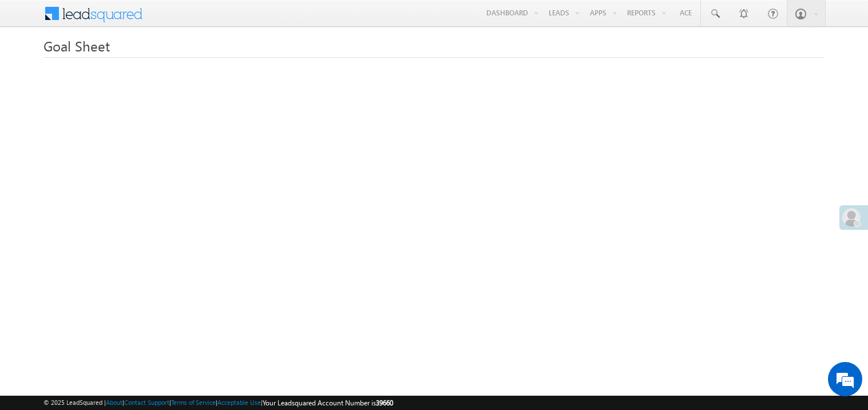  I want to click on a: About, so click(114, 402).